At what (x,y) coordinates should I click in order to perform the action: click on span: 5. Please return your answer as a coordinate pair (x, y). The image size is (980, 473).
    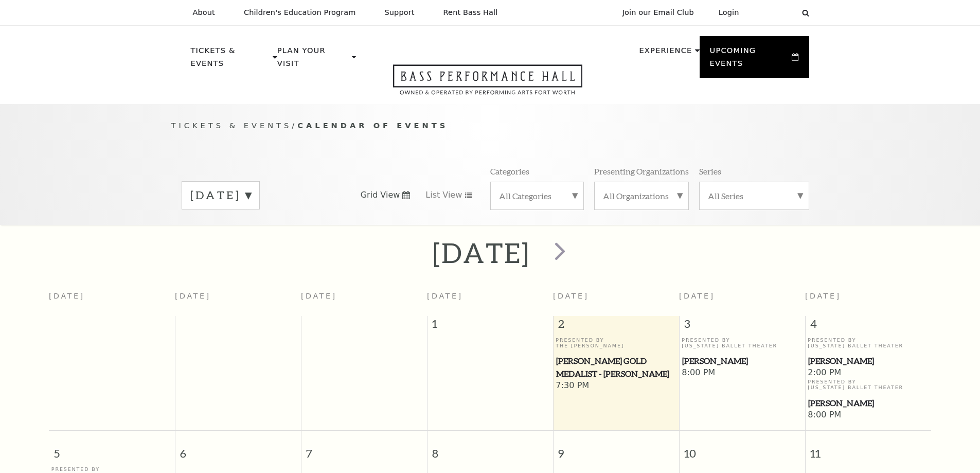
    Looking at the image, I should click on (112, 449).